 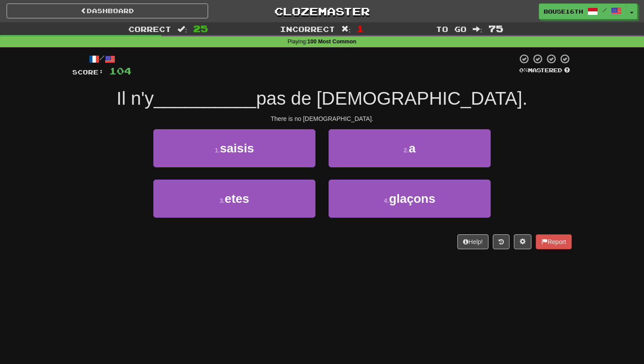 I want to click on button: Round history (alt+y), so click(x=501, y=242).